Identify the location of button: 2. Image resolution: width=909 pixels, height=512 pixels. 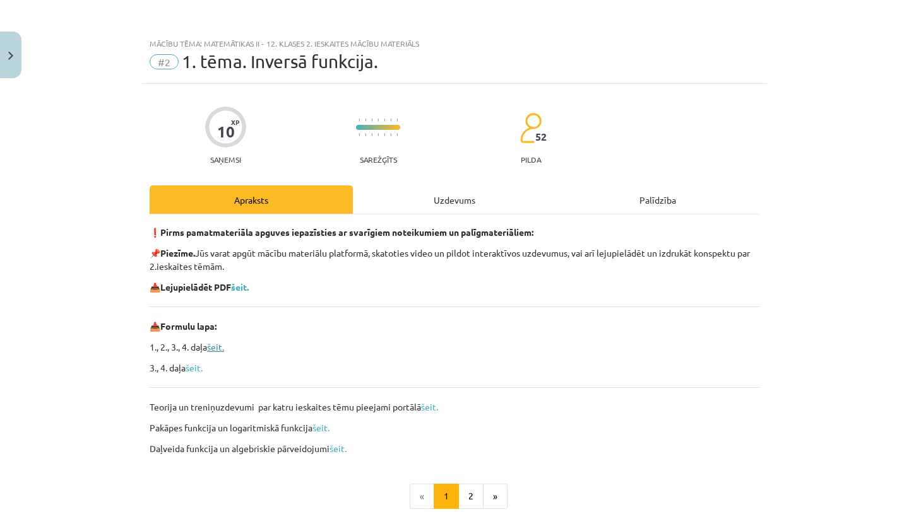
(471, 497).